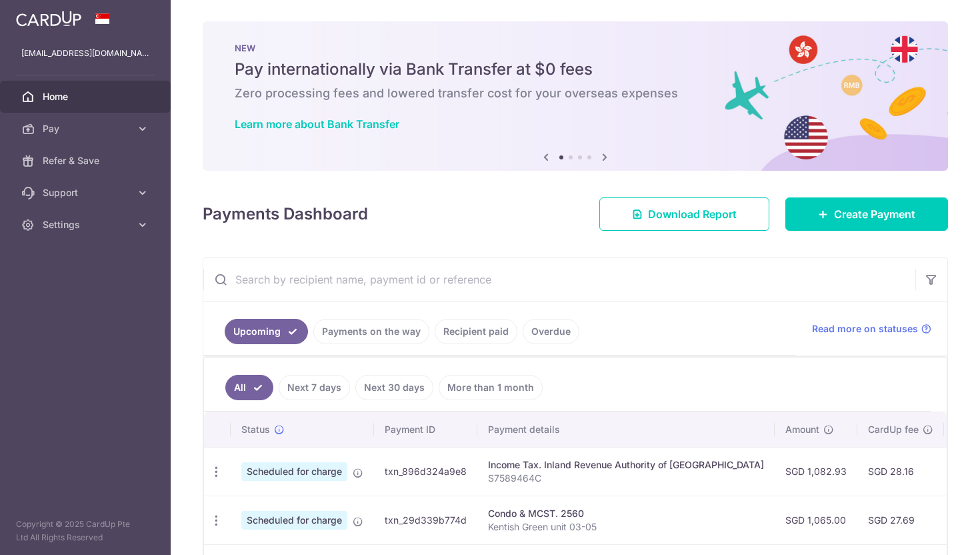 Image resolution: width=980 pixels, height=555 pixels. I want to click on img: Bank transfer banner, so click(576, 97).